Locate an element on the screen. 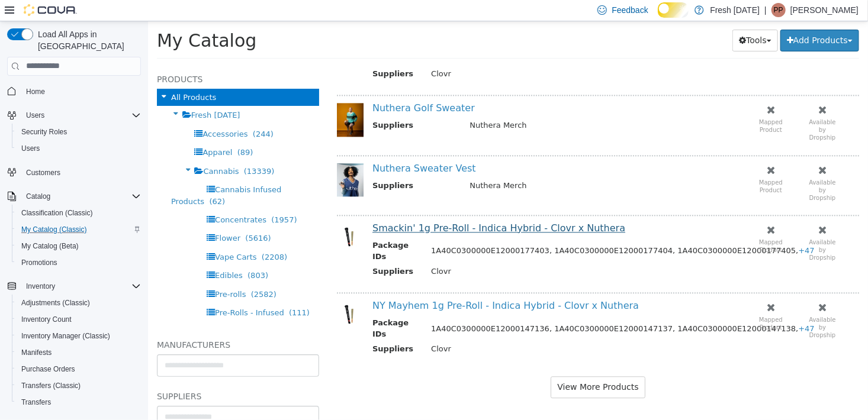  input: Dark Mode is located at coordinates (673, 10).